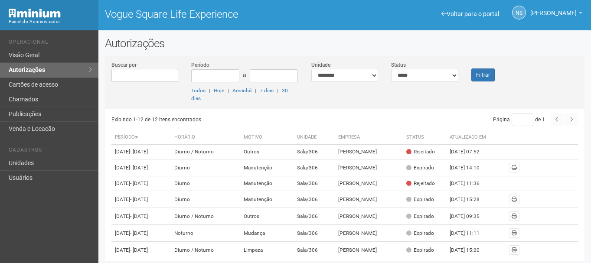 This screenshot has height=263, width=591. I want to click on span: Página de 1, so click(519, 120).